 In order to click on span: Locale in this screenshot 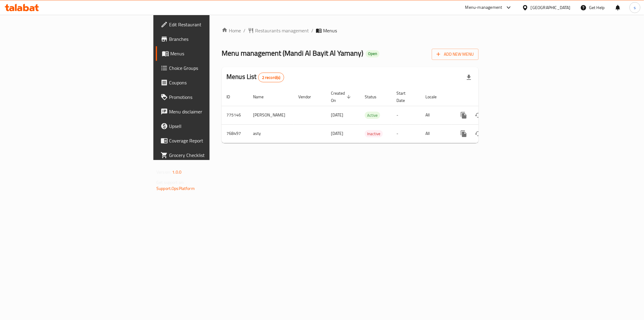, I will do `click(435, 97)`.